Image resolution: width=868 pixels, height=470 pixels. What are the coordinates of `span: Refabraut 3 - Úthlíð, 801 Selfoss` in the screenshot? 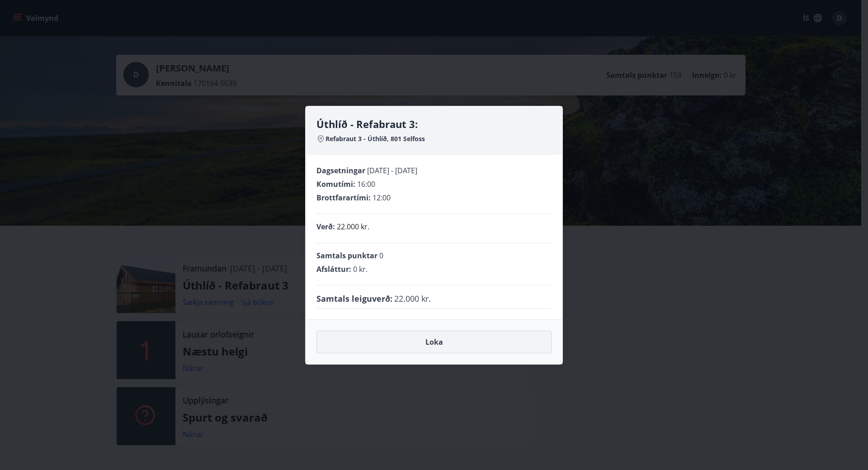 It's located at (375, 139).